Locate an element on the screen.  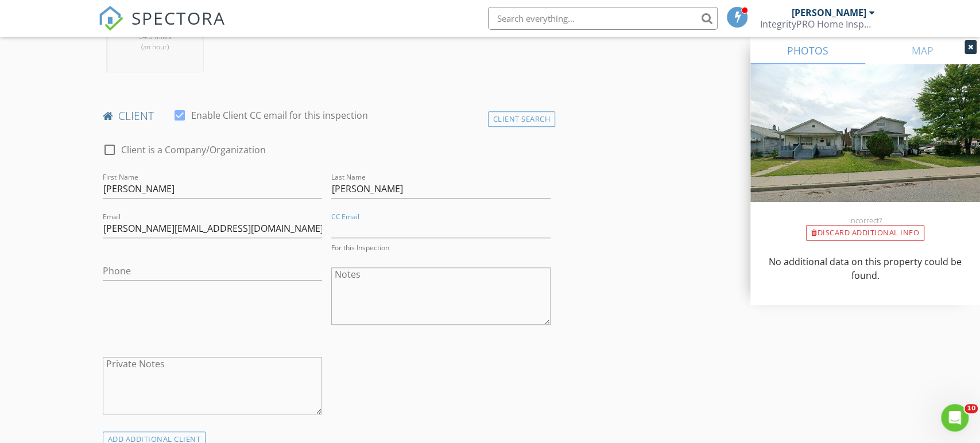
div: IntegrityPRO Home Inspections is located at coordinates (817, 24).